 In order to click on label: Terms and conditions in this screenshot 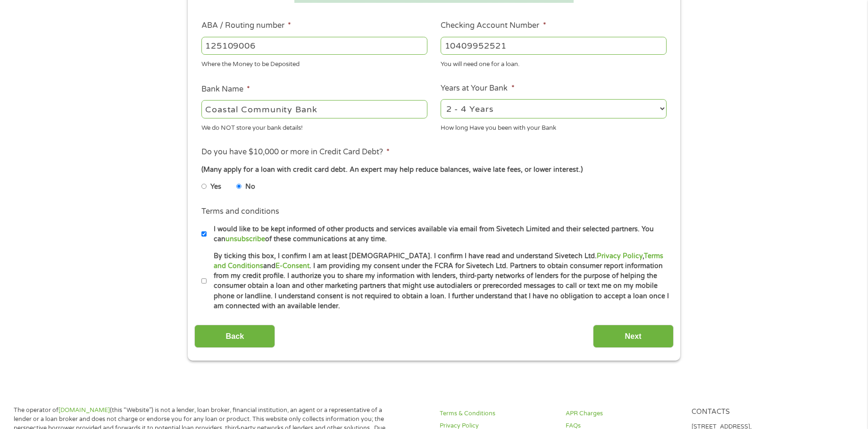, I will do `click(240, 211)`.